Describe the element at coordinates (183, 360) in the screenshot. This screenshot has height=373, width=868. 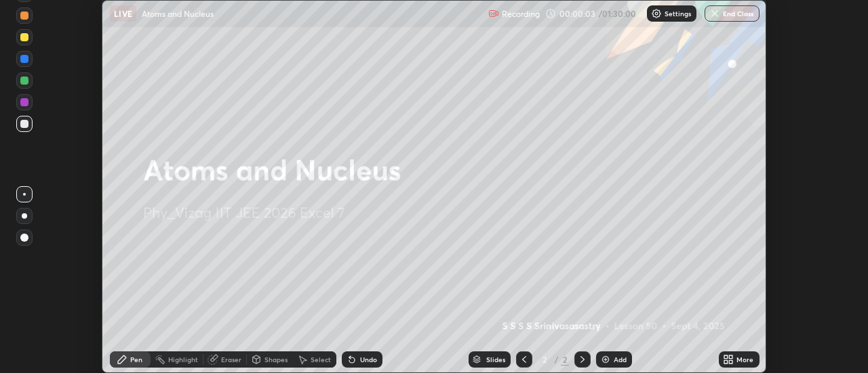
I see `div: Highlight` at that location.